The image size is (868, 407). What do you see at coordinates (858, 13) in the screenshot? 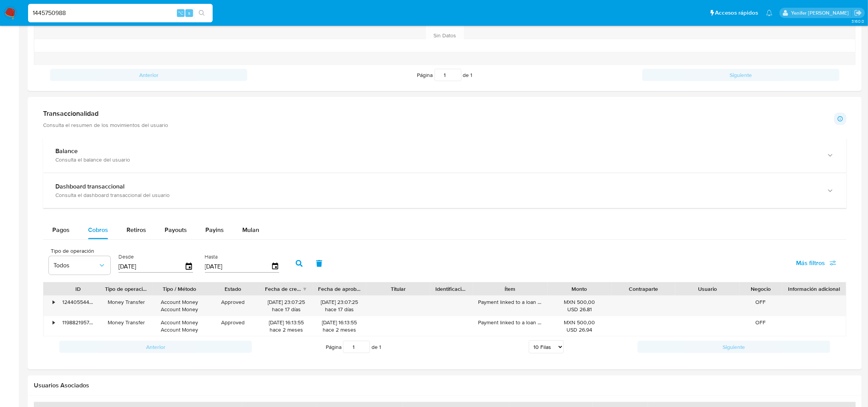
I see `a: Salir` at bounding box center [858, 13].